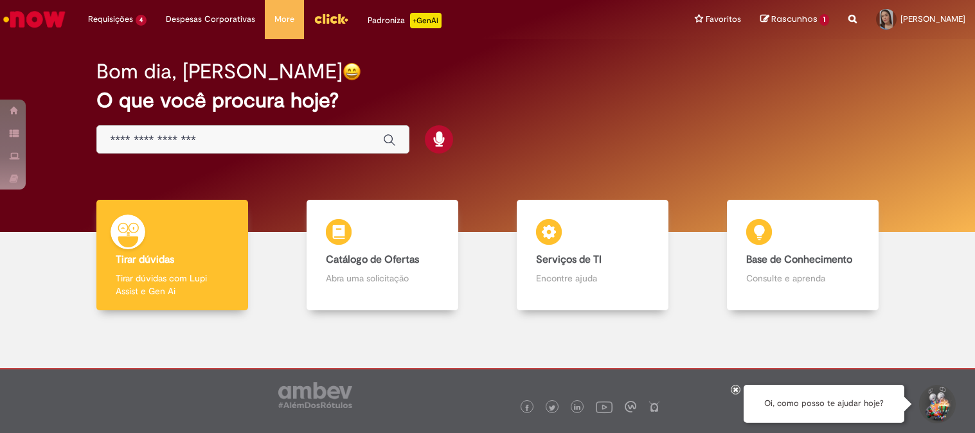 The image size is (975, 433). I want to click on b: Tirar dúvidas, so click(145, 260).